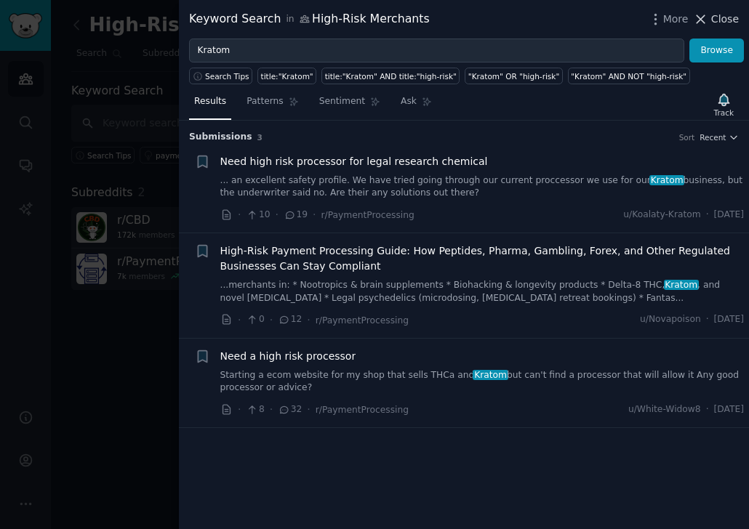  I want to click on a: High-Risk Payment Processing Guide: How Peptides, Pharma, Gambling, Forex, and Other Regulated Bu..., so click(482, 259).